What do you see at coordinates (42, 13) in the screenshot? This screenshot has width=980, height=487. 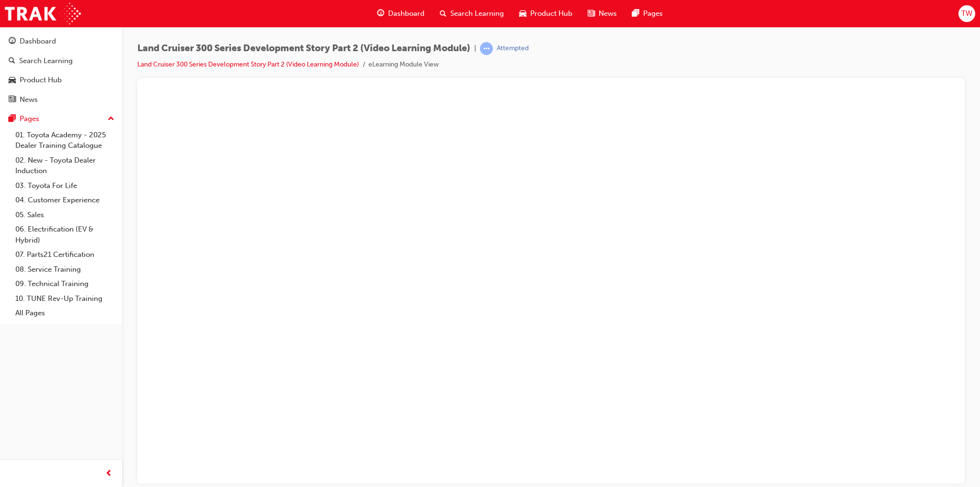 I see `img: Trak` at bounding box center [42, 13].